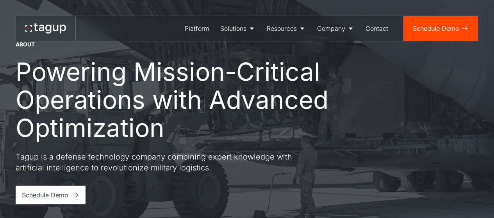 The image size is (494, 218). What do you see at coordinates (336, 29) in the screenshot?
I see `a: Company` at bounding box center [336, 29].